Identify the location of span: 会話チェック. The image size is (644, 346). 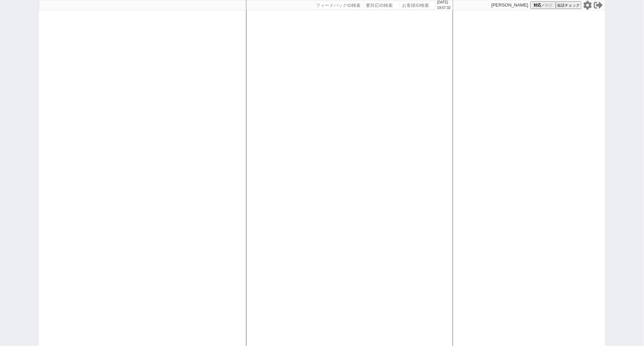
(569, 5).